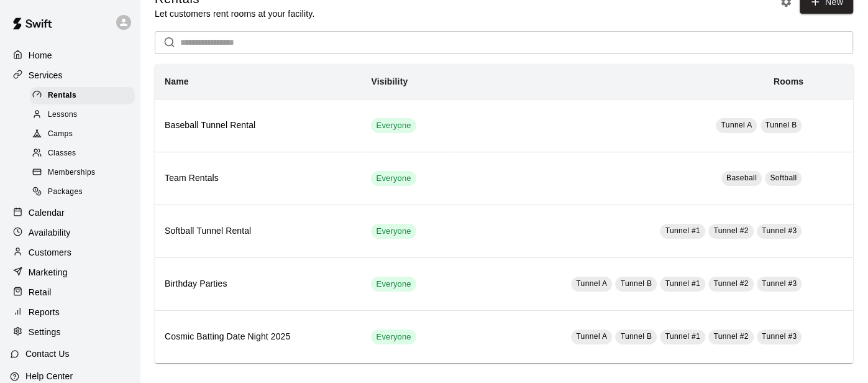 The width and height of the screenshot is (868, 383). Describe the element at coordinates (69, 75) in the screenshot. I see `div: Services` at that location.